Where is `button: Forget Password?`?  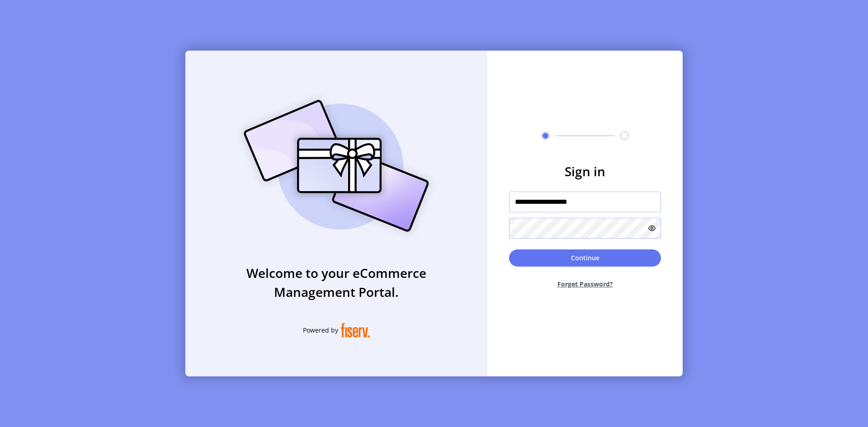
button: Forget Password? is located at coordinates (585, 284).